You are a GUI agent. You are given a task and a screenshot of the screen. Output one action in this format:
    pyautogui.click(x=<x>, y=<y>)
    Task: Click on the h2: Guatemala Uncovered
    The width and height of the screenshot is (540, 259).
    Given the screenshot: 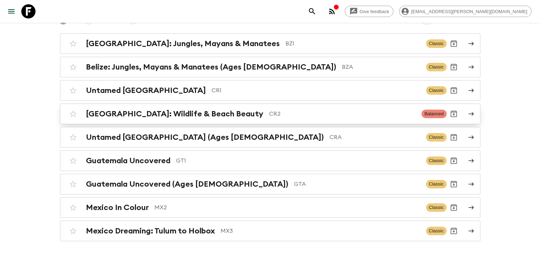 What is the action you would take?
    pyautogui.click(x=128, y=161)
    